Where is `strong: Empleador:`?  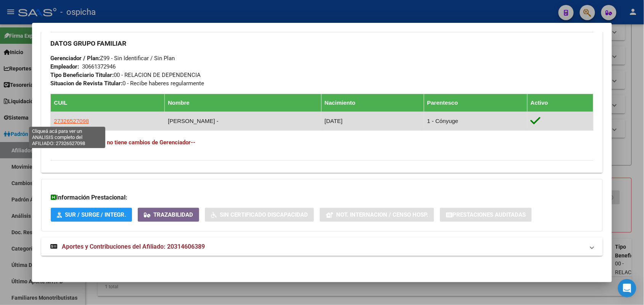 strong: Empleador: is located at coordinates (64, 67).